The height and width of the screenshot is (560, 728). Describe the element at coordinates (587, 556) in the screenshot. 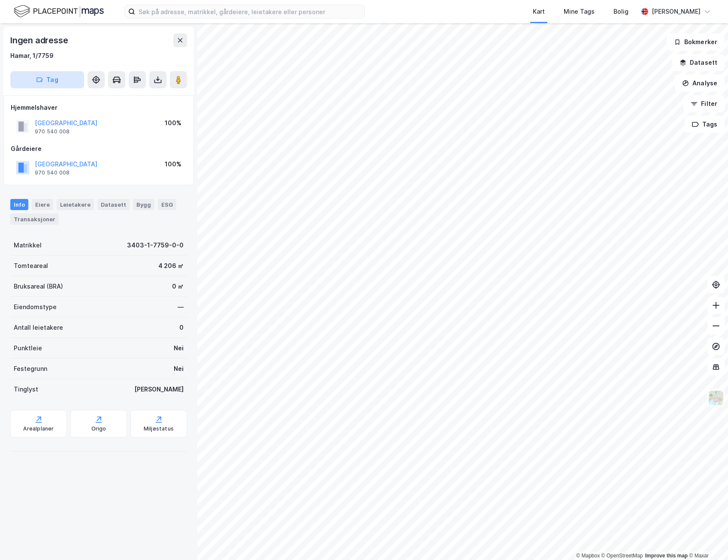

I see `a: Mapbox` at that location.